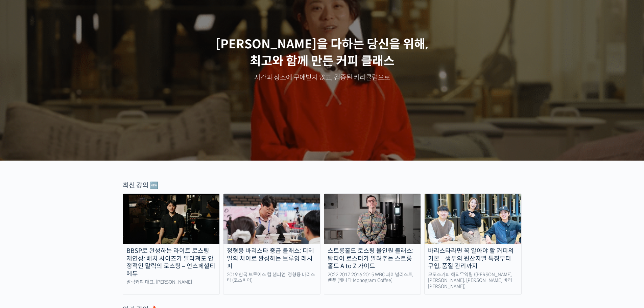 This screenshot has width=644, height=308. I want to click on a: 대화, so click(66, 223).